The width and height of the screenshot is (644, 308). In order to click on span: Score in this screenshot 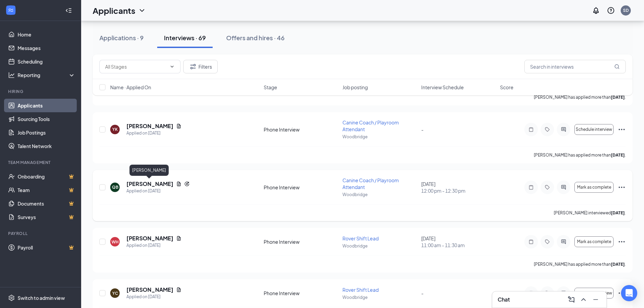, I will do `click(507, 87)`.